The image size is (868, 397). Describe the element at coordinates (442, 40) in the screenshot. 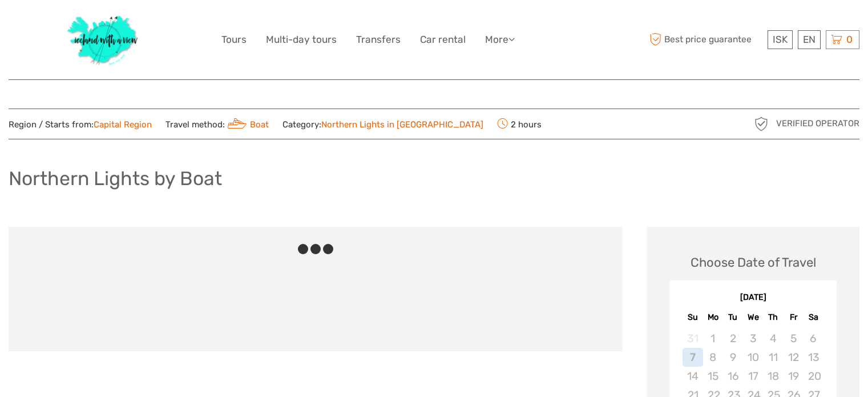

I see `a: Car rental` at that location.